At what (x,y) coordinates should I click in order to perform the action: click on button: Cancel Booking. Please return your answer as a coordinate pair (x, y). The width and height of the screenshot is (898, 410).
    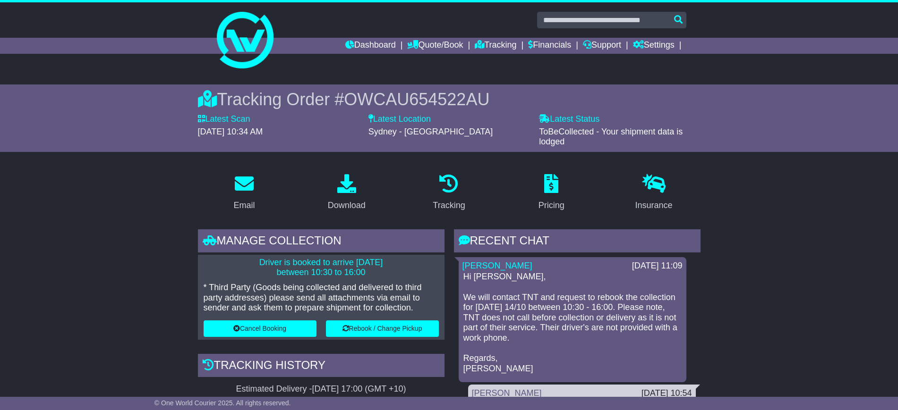
    Looking at the image, I should click on (260, 329).